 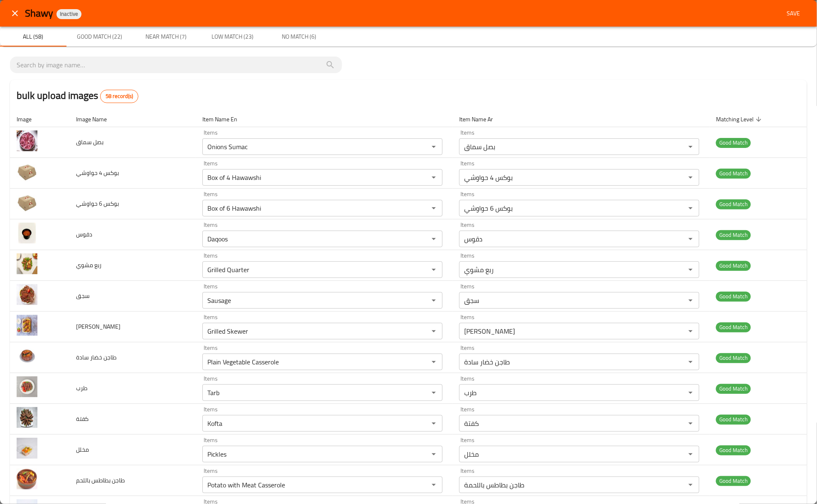 What do you see at coordinates (299, 36) in the screenshot?
I see `span: No Match (6)` at bounding box center [299, 36].